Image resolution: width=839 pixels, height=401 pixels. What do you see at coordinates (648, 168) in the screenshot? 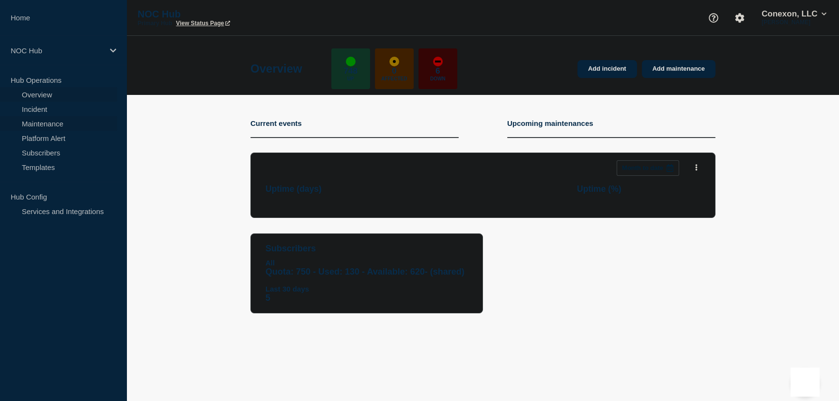
I see `button: Month to date` at bounding box center [648, 168].